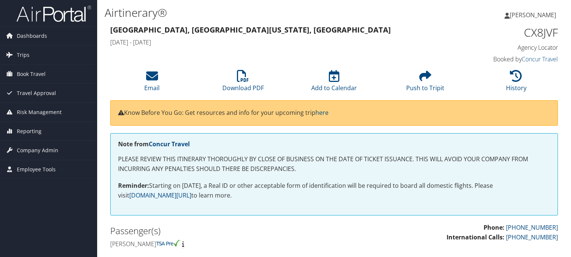 The height and width of the screenshot is (257, 571). Describe the element at coordinates (334, 164) in the screenshot. I see `p: PLEASE REVIEW THIS ITINERARY THOROUGHLY BY CLOSE OF BUSINESS ON THE DATE OF TICKET ISSUANCE. THIS...` at that location.